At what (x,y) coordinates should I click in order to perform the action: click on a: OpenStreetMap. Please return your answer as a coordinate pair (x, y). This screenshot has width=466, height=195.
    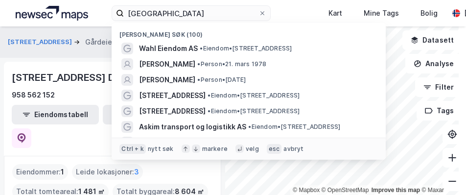
    Looking at the image, I should click on (345, 190).